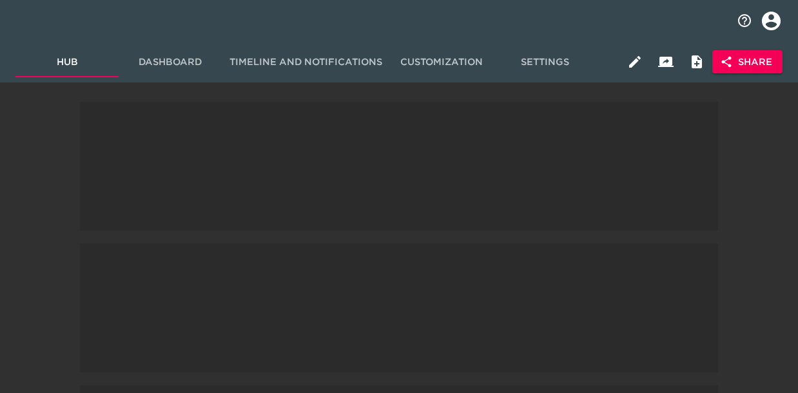 This screenshot has height=393, width=798. I want to click on span: Customization, so click(442, 62).